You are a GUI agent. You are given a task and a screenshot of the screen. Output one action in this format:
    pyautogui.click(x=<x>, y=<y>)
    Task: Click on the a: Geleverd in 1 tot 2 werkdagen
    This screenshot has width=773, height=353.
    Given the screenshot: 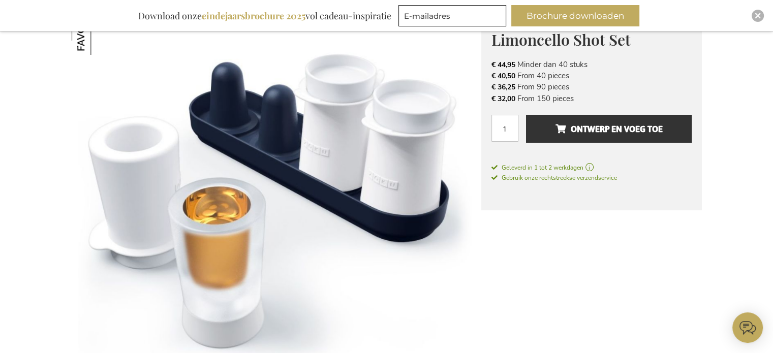 What is the action you would take?
    pyautogui.click(x=591, y=168)
    